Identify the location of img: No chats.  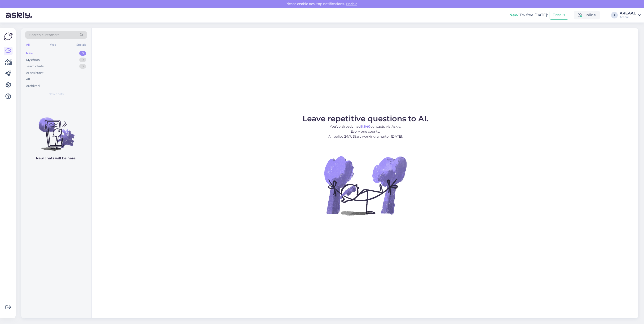
(56, 130).